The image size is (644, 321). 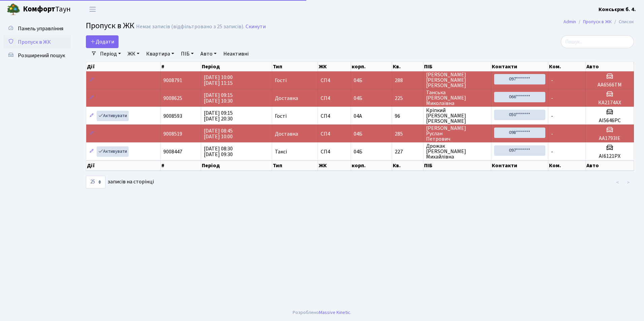 What do you see at coordinates (190, 27) in the screenshot?
I see `div: Немає записів (відфільтровано з 25 записів).` at bounding box center [190, 27].